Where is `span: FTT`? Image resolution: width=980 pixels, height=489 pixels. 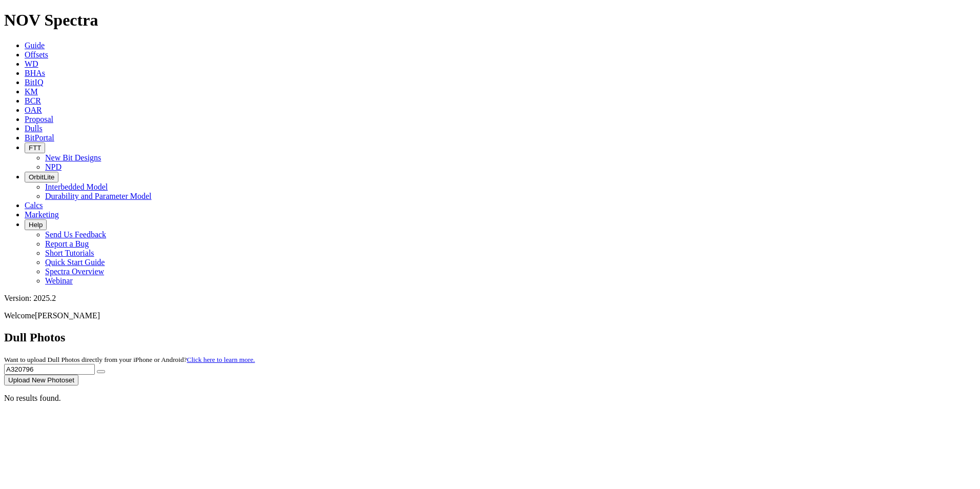
span: FTT is located at coordinates (35, 148).